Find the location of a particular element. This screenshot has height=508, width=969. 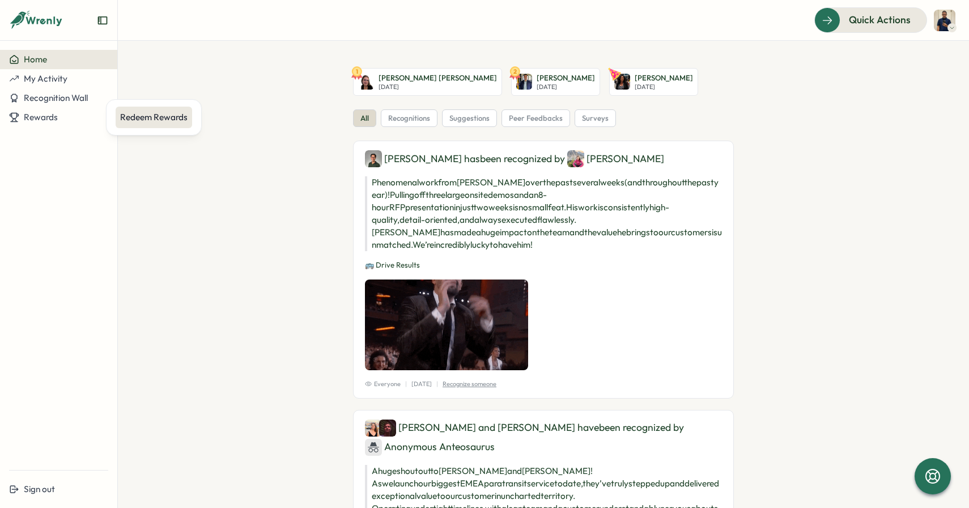

span: Everyone is located at coordinates (382, 384).